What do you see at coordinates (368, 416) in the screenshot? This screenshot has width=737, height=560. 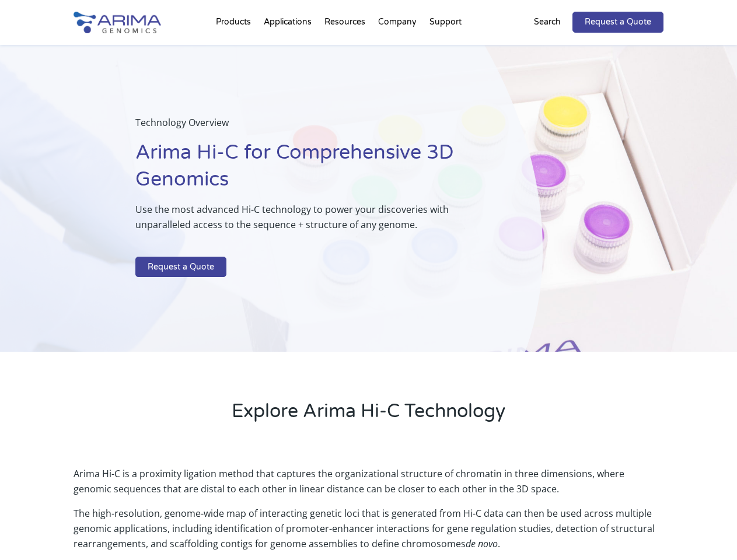 I see `h2: Explore Arima Hi-C Technology` at bounding box center [368, 416].